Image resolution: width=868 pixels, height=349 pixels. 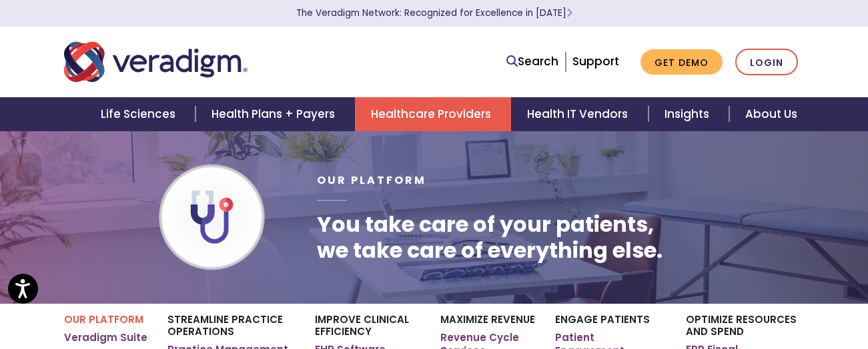 I want to click on a: Healthcare Providers, so click(x=434, y=114).